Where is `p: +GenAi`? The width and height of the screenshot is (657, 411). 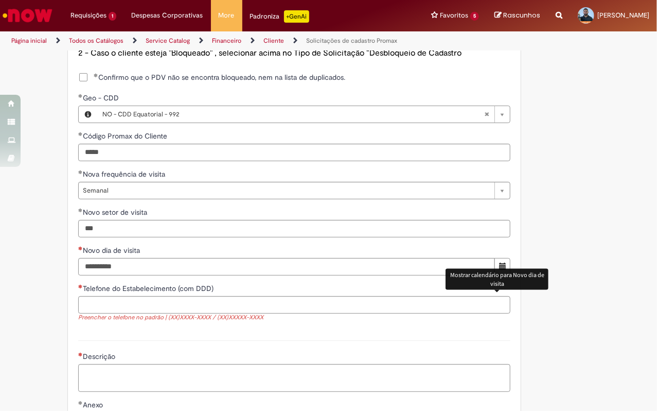 p: +GenAi is located at coordinates (297, 16).